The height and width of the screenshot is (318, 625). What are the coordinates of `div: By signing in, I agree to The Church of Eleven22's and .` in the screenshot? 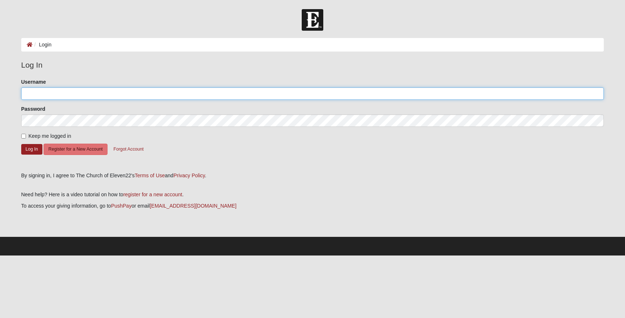 It's located at (313, 176).